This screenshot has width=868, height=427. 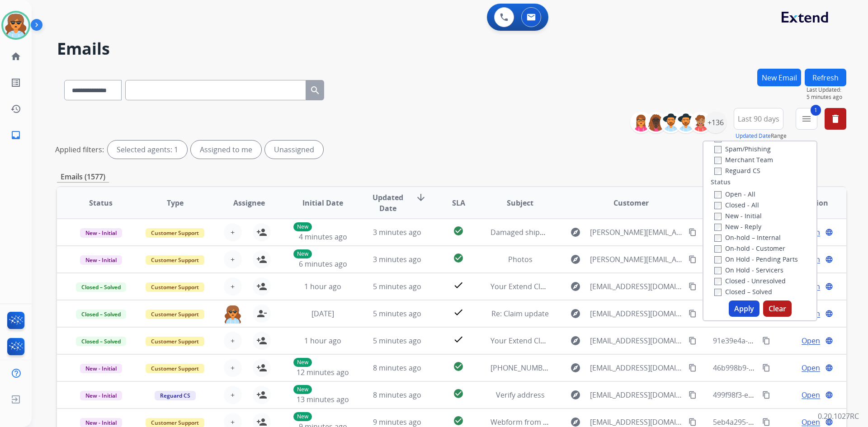 What do you see at coordinates (524, 233) in the screenshot?
I see `span: Damaged shipment` at bounding box center [524, 233].